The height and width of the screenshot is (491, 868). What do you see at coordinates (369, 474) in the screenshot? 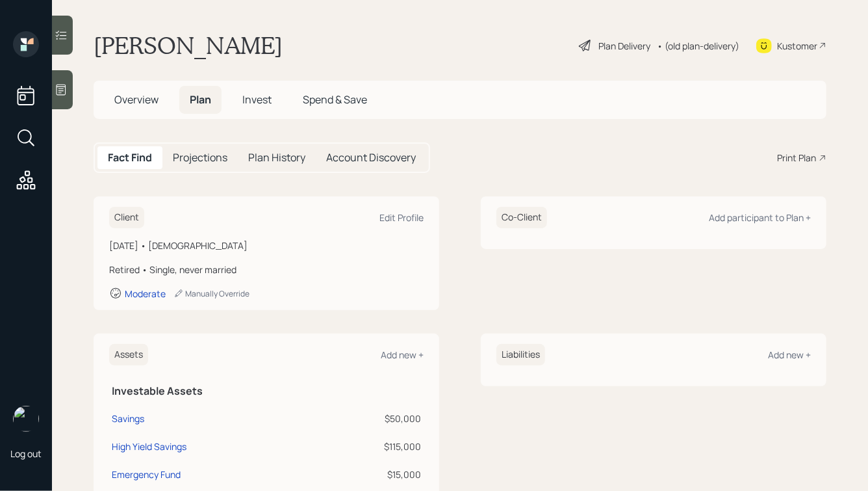
I see `div: $15,000` at bounding box center [369, 474].